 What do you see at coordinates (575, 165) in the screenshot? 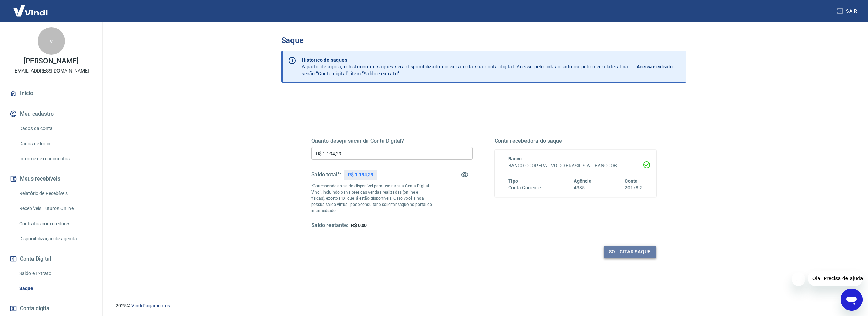
I see `h6: BANCO COOPERATIVO DO BRASIL S.A. - BANCOOB` at bounding box center [575, 165].